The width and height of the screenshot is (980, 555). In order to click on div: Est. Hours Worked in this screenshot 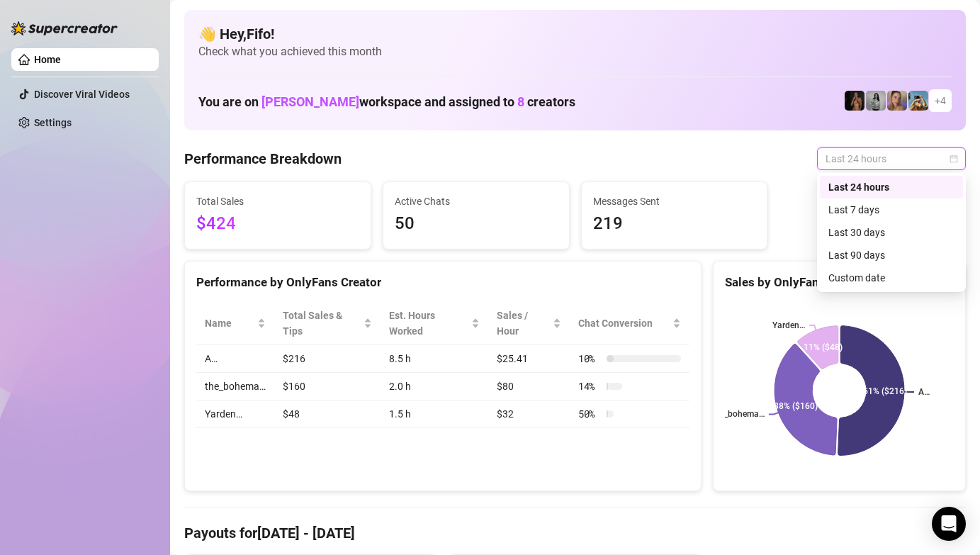, I will do `click(428, 323)`.